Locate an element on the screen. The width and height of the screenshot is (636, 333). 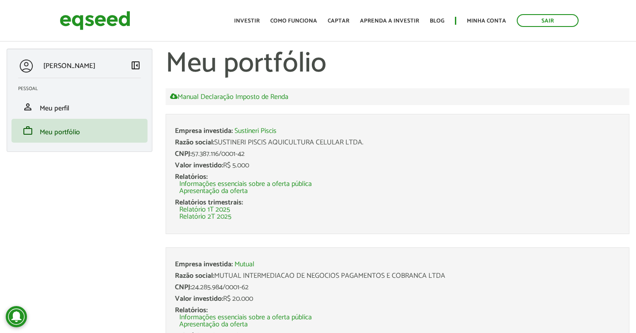
span: Relatórios trimestrais: is located at coordinates (209, 202).